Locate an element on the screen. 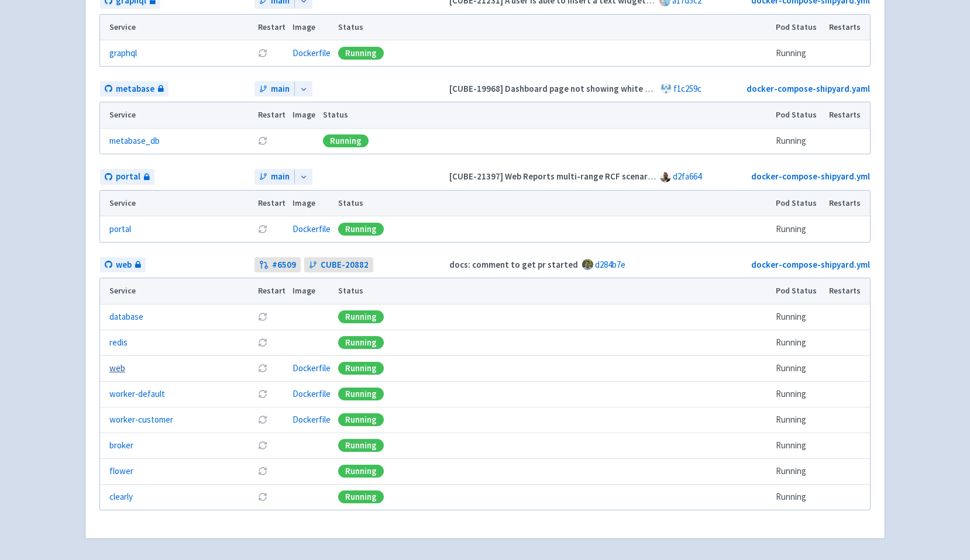  a: d284b7e is located at coordinates (610, 265).